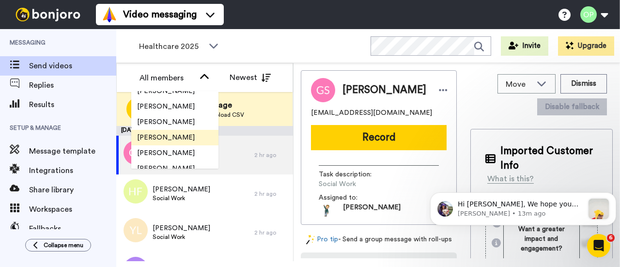 This screenshot has width=620, height=267. What do you see at coordinates (353, 198) in the screenshot?
I see `span: Assigned to:` at bounding box center [353, 198].